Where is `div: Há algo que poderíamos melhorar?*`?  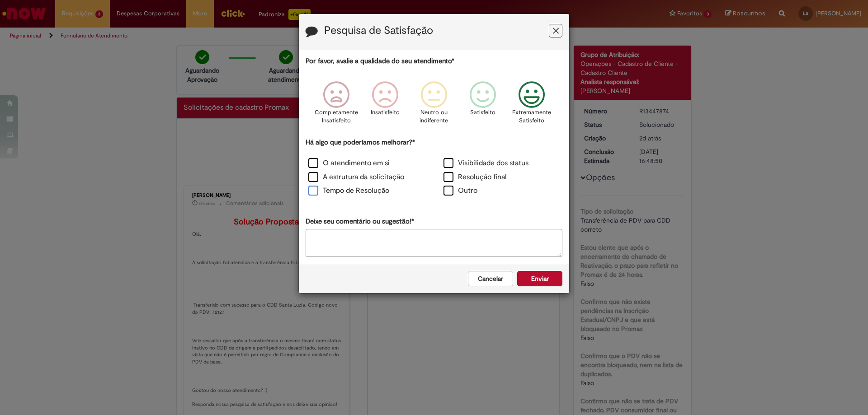 div: Há algo que poderíamos melhorar?* is located at coordinates (434, 168).